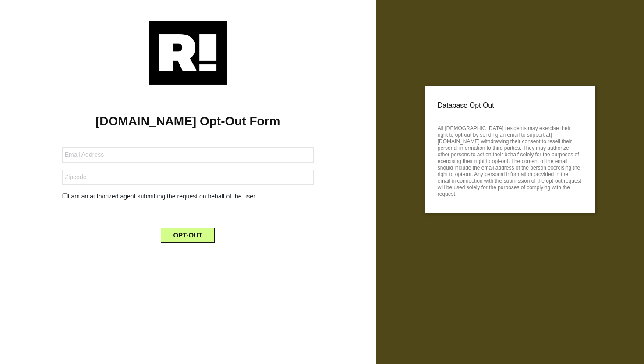  Describe the element at coordinates (188, 196) in the screenshot. I see `div: I am an authorized agent submitting the request on behalf of the user.` at that location.